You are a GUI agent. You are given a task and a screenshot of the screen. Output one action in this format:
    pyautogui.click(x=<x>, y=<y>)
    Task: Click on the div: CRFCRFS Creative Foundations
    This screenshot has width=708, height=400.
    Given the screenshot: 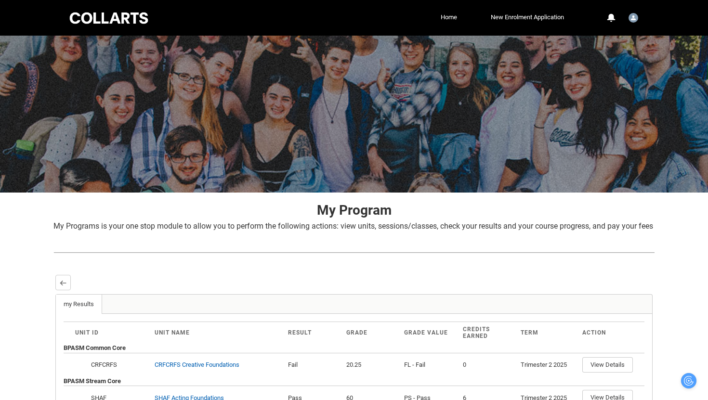 What is the action you would take?
    pyautogui.click(x=197, y=365)
    